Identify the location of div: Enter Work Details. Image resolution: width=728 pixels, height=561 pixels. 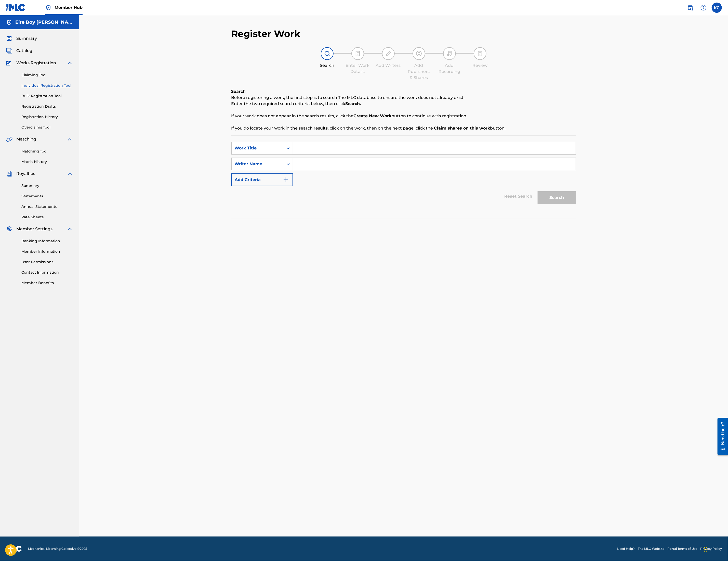
(358, 69).